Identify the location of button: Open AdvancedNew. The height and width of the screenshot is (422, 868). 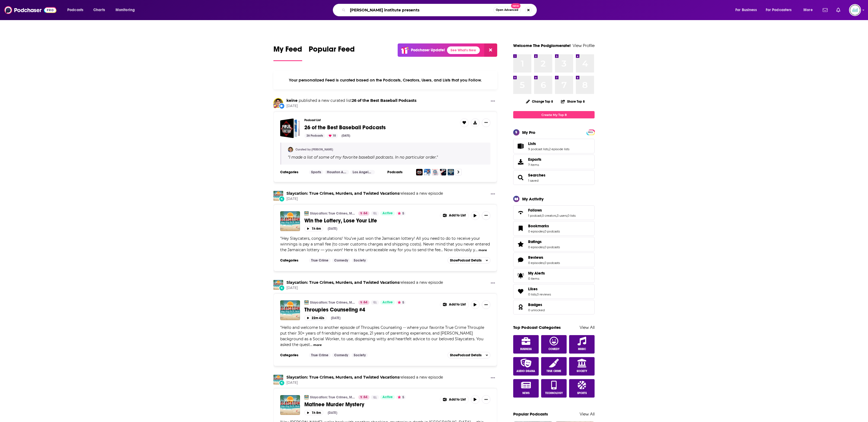
(507, 10).